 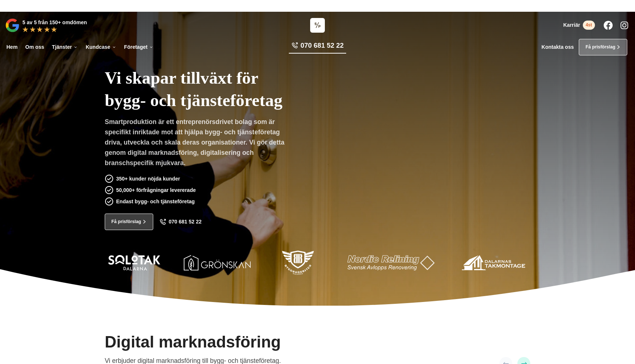 I want to click on a: Om oss, so click(x=34, y=47).